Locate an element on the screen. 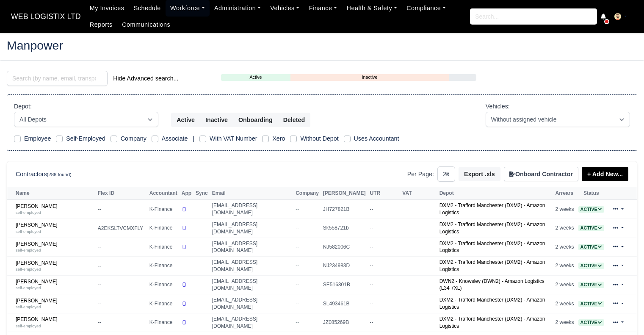 The width and height of the screenshot is (644, 335). label: Xero is located at coordinates (279, 138).